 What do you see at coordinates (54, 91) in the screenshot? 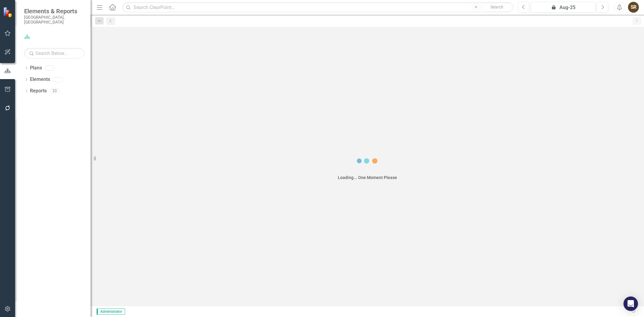
I see `div: 23` at bounding box center [54, 91].